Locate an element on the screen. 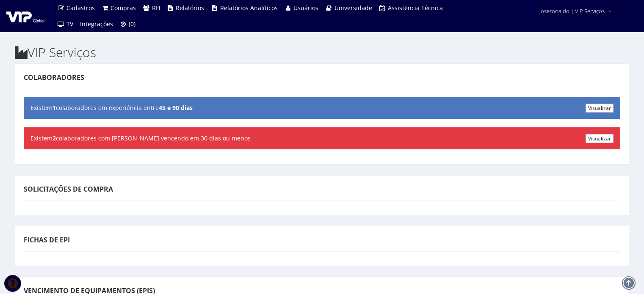  div: Existem colaboradores em experiência entre is located at coordinates (322, 108).